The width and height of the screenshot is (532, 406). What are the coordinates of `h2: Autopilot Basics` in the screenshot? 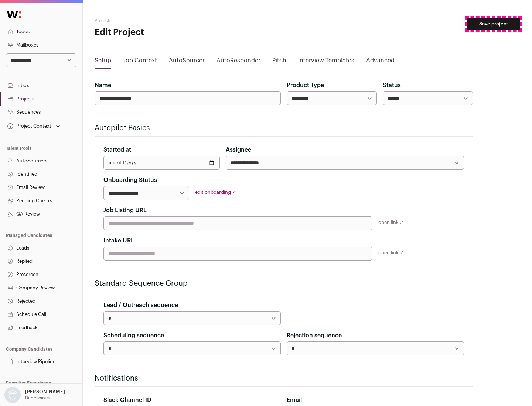 It's located at (284, 128).